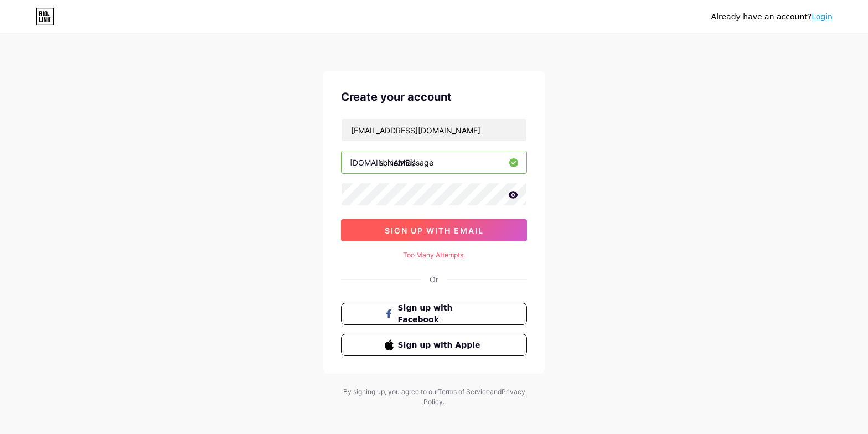 The height and width of the screenshot is (434, 868). Describe the element at coordinates (434, 230) in the screenshot. I see `button: sign up with email` at that location.